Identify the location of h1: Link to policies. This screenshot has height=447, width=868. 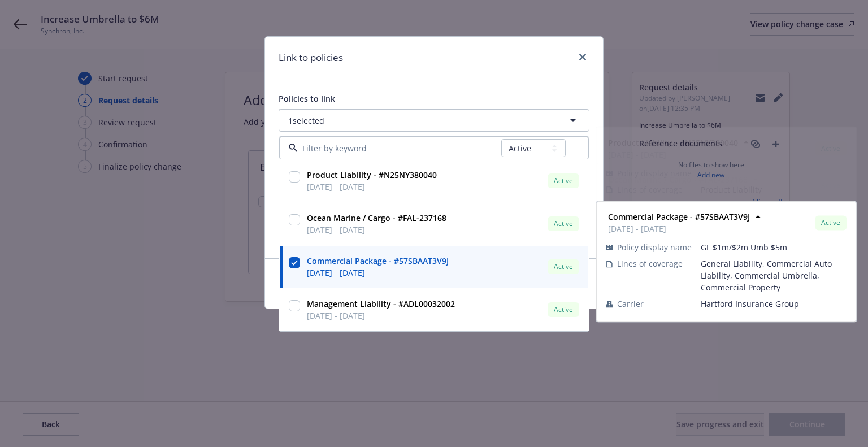
(311, 58).